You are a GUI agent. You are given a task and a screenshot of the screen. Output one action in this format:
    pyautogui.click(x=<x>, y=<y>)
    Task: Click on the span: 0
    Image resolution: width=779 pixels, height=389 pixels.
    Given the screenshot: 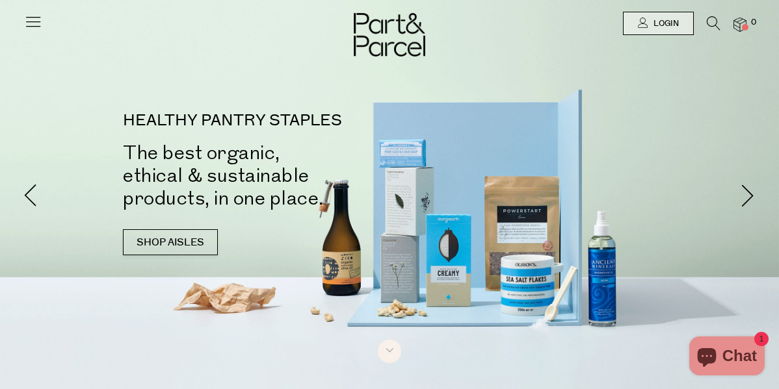 What is the action you would take?
    pyautogui.click(x=753, y=23)
    